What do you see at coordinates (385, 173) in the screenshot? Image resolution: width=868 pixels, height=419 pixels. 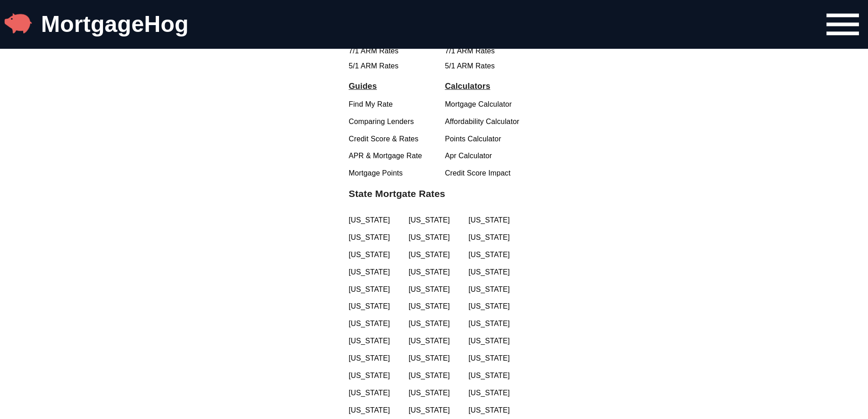 I see `a: Mortgage Points` at bounding box center [385, 173].